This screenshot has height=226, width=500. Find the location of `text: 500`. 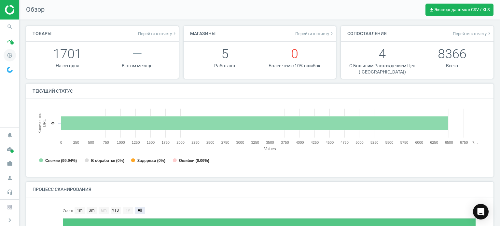

text: 500 is located at coordinates (91, 143).